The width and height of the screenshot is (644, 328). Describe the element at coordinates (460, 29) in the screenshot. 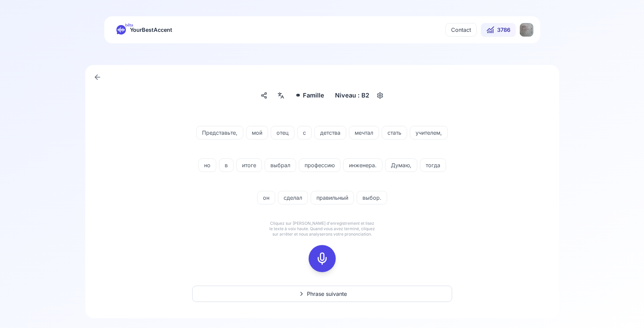

I see `button: Contact` at that location.